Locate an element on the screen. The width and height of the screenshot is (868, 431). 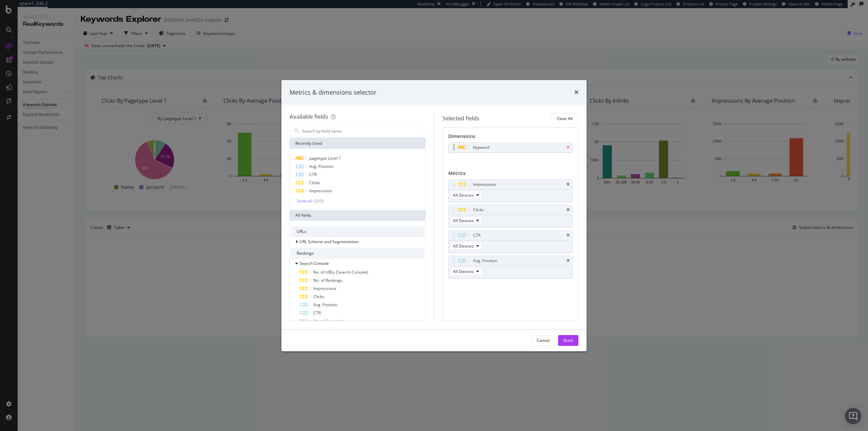
span: No. of Rankings is located at coordinates (328, 280).